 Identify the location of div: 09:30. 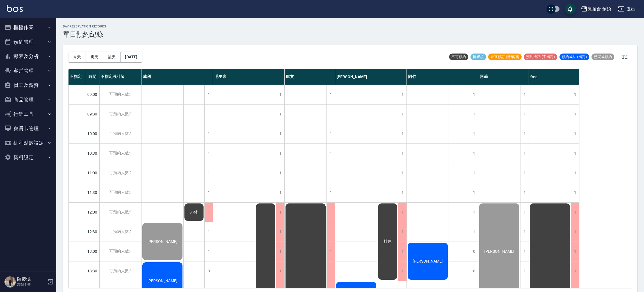
(92, 114).